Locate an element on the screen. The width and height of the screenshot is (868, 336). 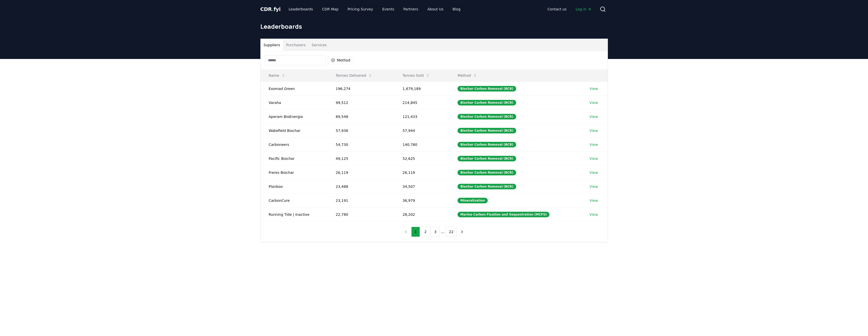
button: Services is located at coordinates (319, 45).